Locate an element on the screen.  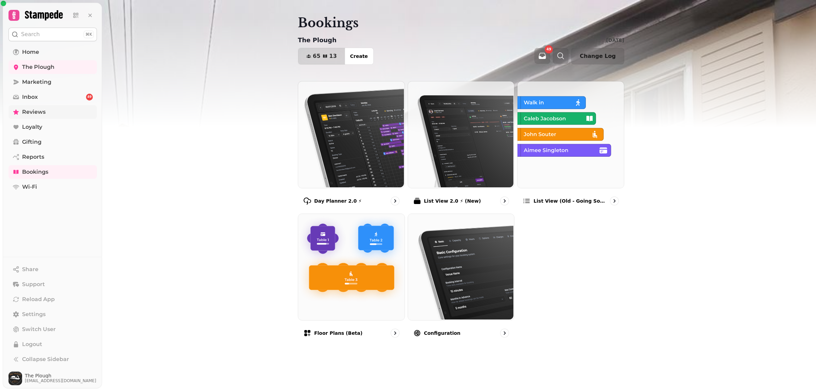
span: 13 is located at coordinates (333, 56).